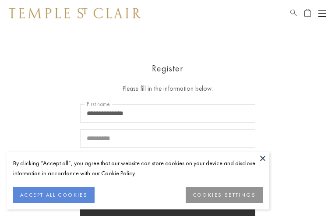 This screenshot has height=216, width=335. What do you see at coordinates (168, 113) in the screenshot?
I see `input: First name` at bounding box center [168, 113].